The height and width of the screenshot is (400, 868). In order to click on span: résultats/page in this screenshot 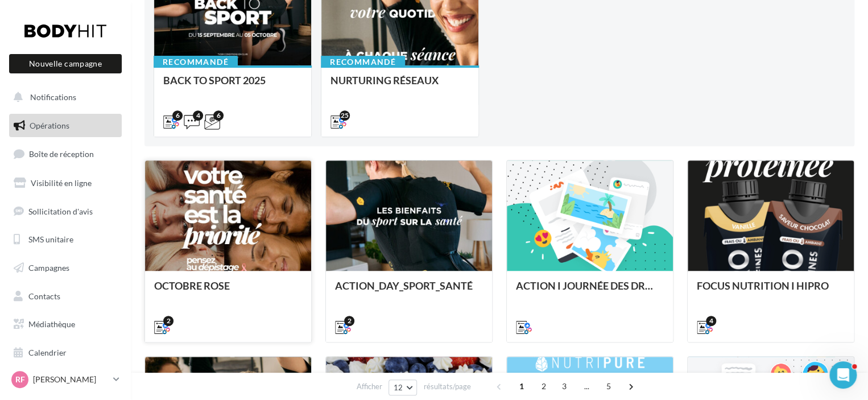, I will do `click(446, 386)`.